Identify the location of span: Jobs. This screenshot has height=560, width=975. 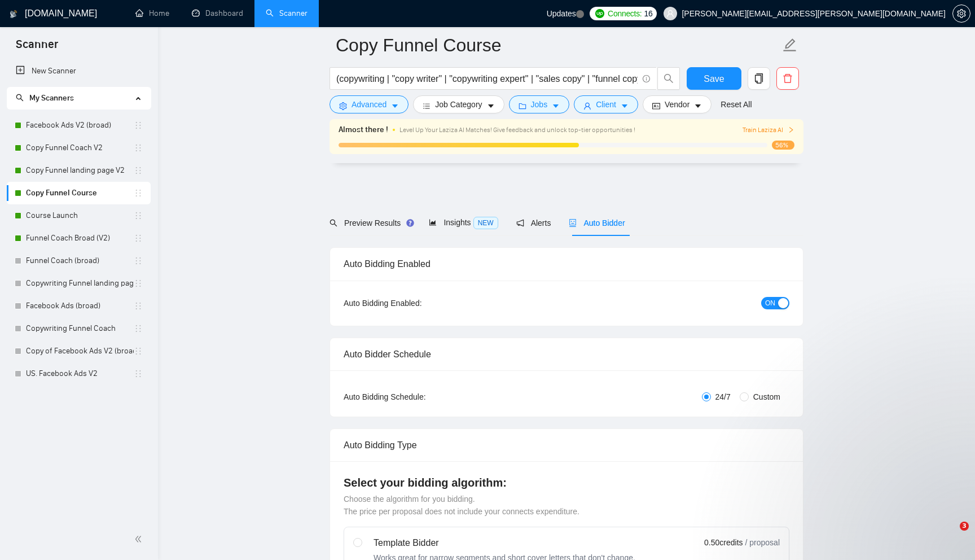
(540, 105).